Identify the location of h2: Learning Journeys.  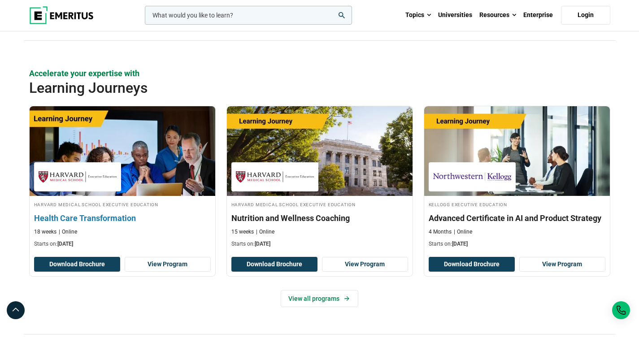
(291, 88).